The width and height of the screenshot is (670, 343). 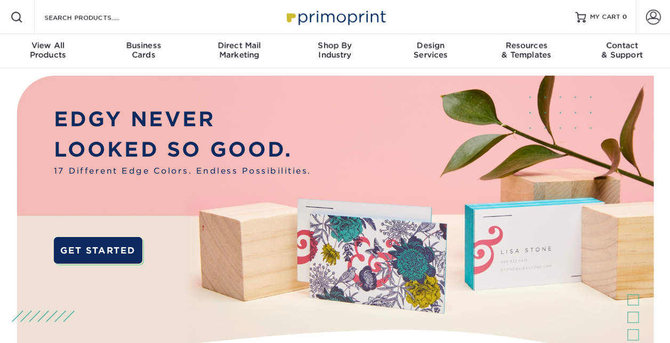 I want to click on div: Industry, so click(x=335, y=50).